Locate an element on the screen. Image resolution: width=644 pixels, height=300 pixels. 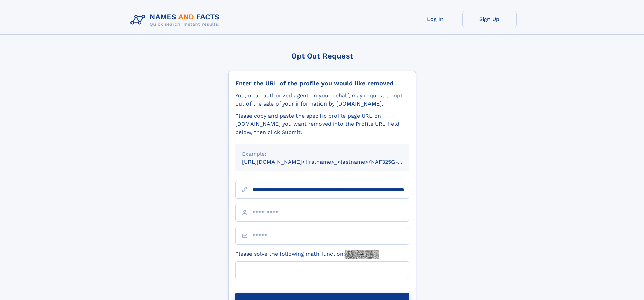
img: Logo Names and Facts is located at coordinates (176, 20).